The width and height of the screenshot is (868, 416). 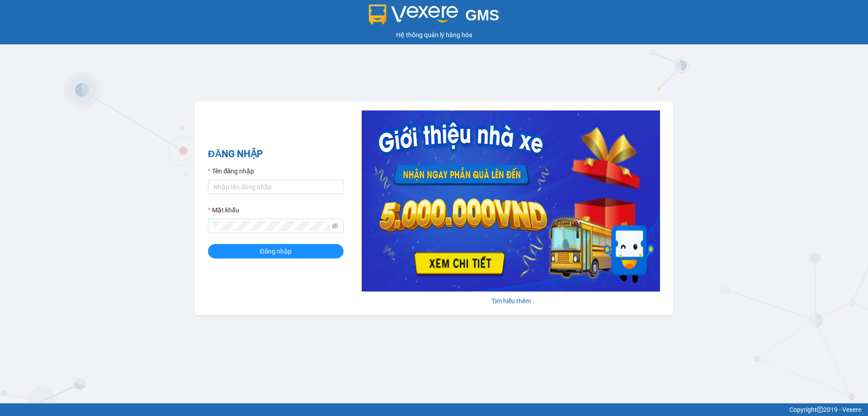 What do you see at coordinates (434, 35) in the screenshot?
I see `div: Hệ thống quản lý hàng hóa` at bounding box center [434, 35].